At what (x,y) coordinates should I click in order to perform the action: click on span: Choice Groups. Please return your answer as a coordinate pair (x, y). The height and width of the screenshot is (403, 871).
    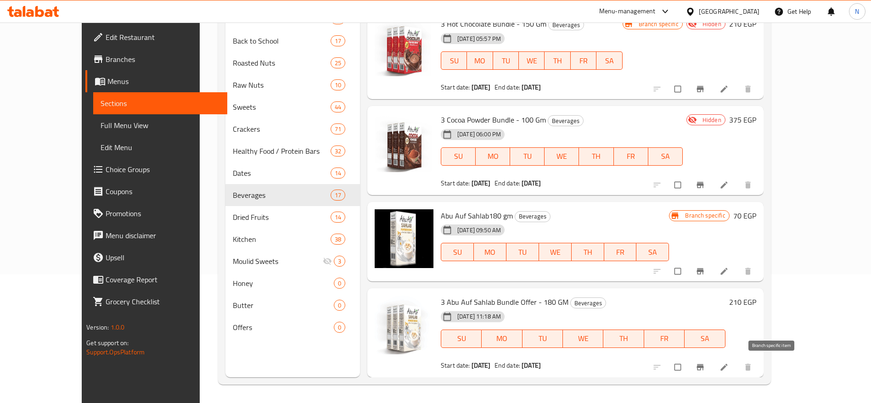
    Looking at the image, I should click on (163, 169).